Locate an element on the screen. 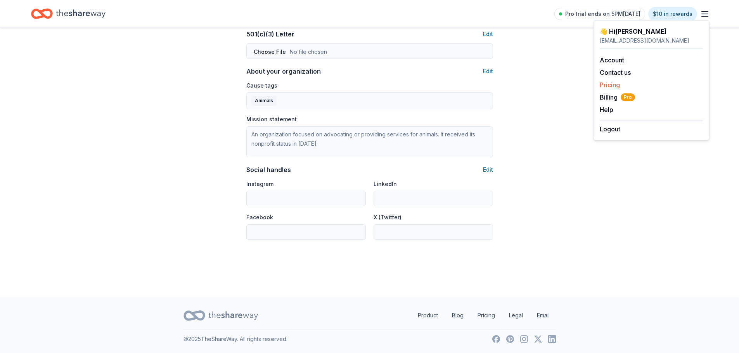 This screenshot has height=353, width=739. div: 501(c)(3) Letter is located at coordinates (270, 34).